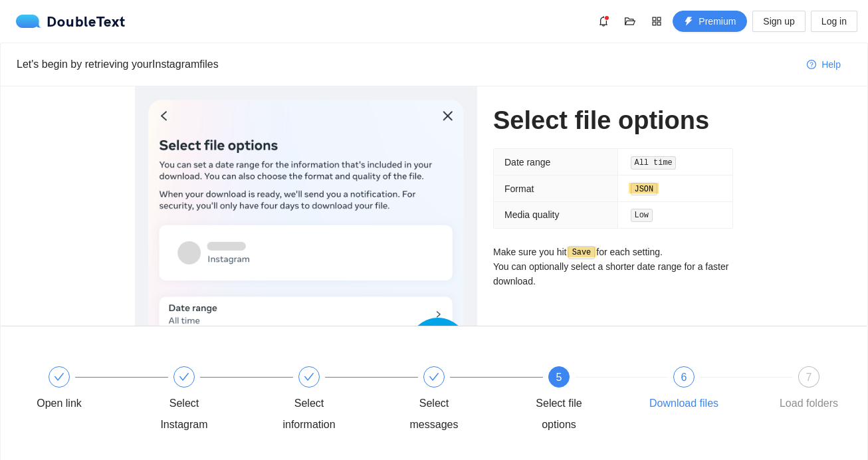  Describe the element at coordinates (811, 65) in the screenshot. I see `span: question-circle` at that location.